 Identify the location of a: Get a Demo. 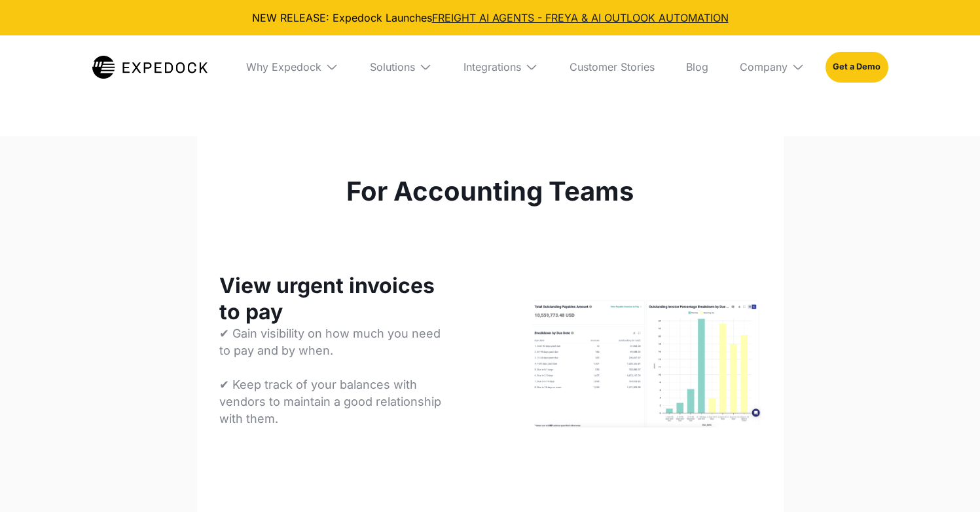
(857, 67).